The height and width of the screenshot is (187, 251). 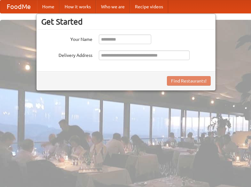 I want to click on h3: Get Started, so click(x=126, y=22).